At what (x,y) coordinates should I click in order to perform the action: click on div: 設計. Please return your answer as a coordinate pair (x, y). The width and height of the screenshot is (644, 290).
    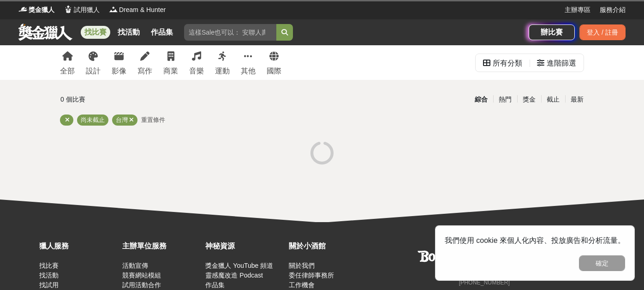
    Looking at the image, I should click on (93, 71).